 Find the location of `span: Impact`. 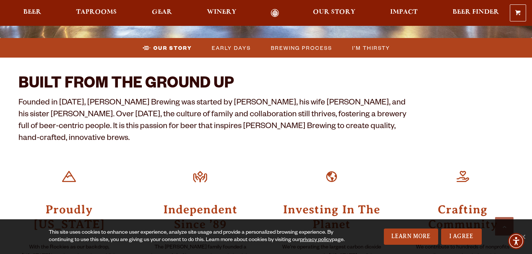

span: Impact is located at coordinates (404, 12).